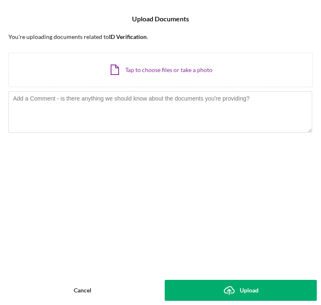  I want to click on b: ID Verification, so click(128, 36).